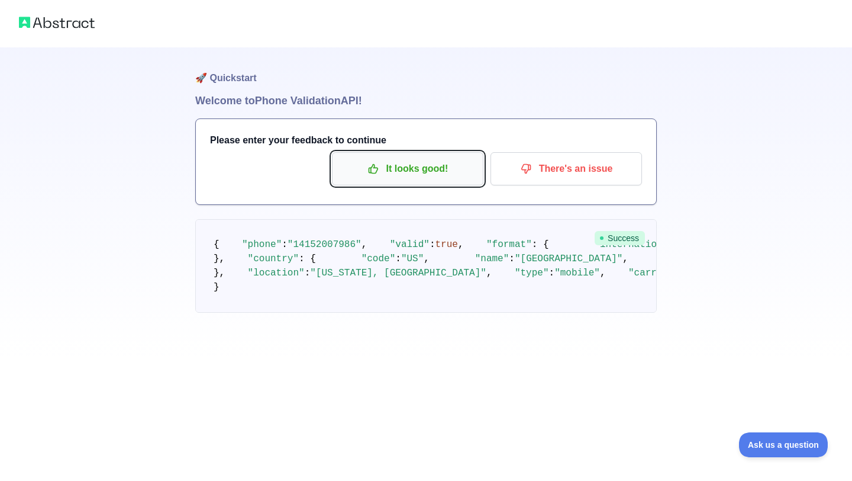 This screenshot has width=852, height=481. What do you see at coordinates (324, 244) in the screenshot?
I see `span: "14152007986"` at bounding box center [324, 244].